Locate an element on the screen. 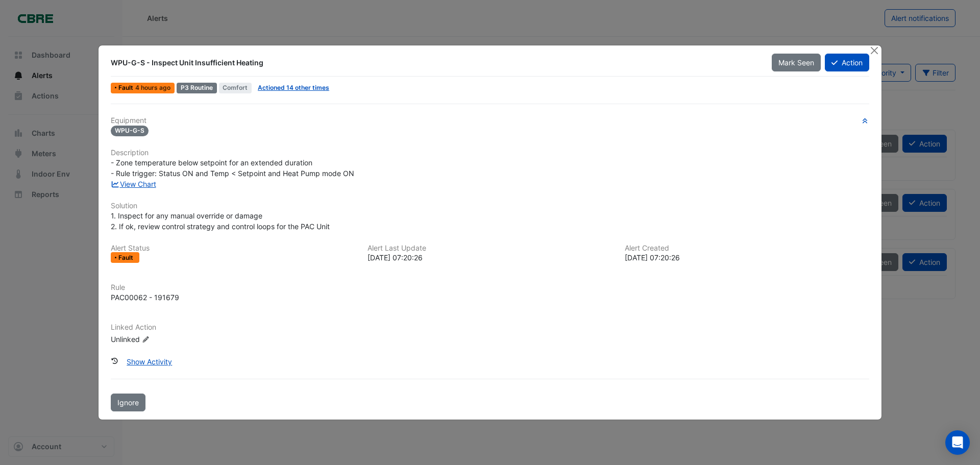  div: PAC00062 - 191679 is located at coordinates (145, 297).